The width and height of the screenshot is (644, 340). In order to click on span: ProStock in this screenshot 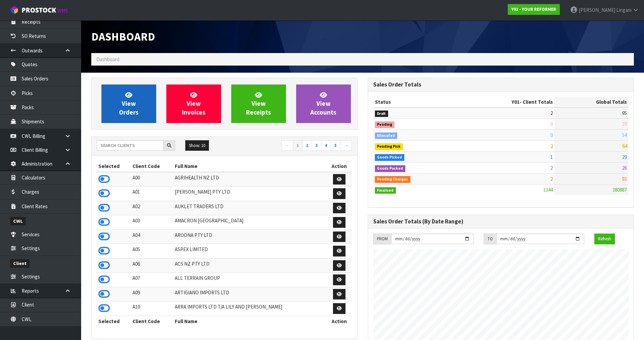, I will do `click(39, 10)`.